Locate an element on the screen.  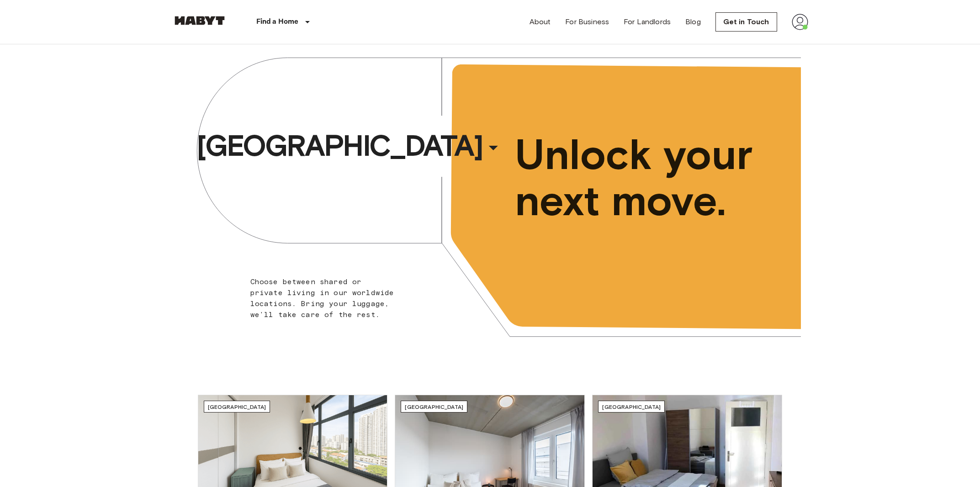
a: For Landlords is located at coordinates (647, 22).